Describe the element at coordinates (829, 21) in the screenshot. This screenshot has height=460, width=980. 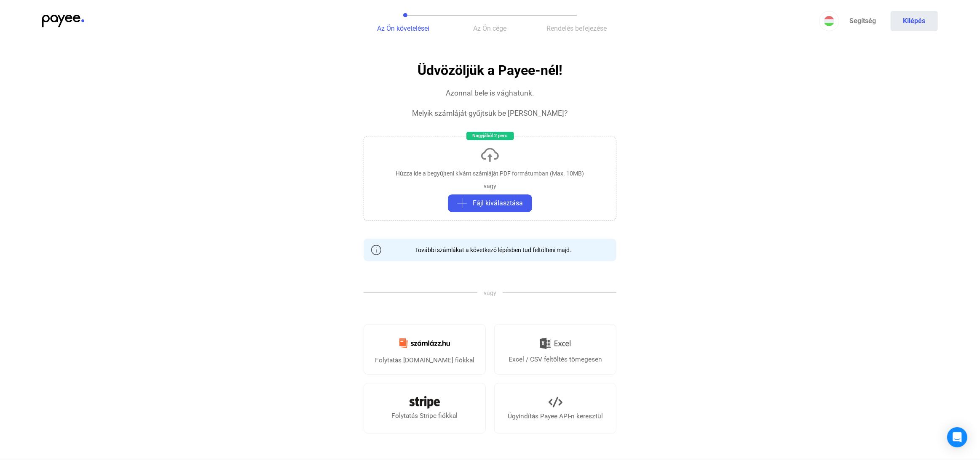
I see `button: HU` at that location.